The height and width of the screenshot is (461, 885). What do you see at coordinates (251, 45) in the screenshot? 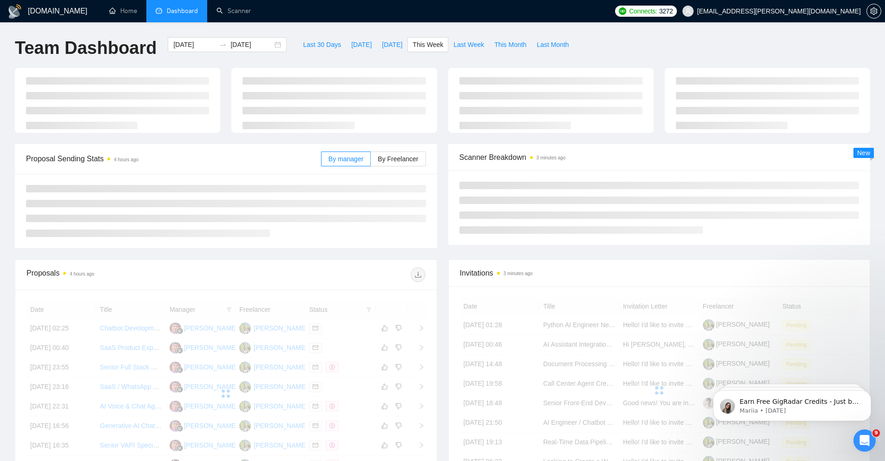
I see `input: End date` at bounding box center [251, 45].